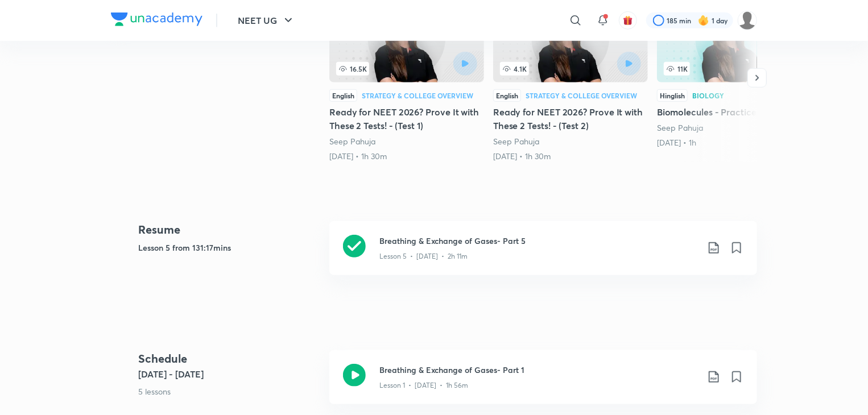 The height and width of the screenshot is (415, 868). I want to click on span: 4.1K, so click(514, 68).